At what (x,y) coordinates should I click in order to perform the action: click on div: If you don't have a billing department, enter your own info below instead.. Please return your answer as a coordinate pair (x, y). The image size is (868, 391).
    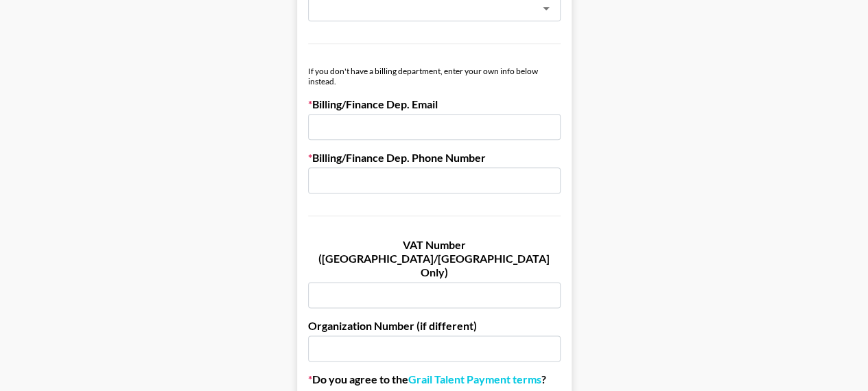
    Looking at the image, I should click on (434, 76).